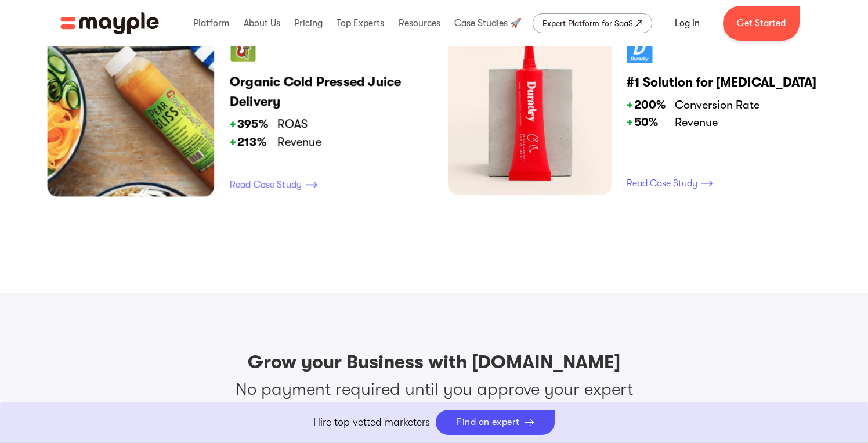 This screenshot has width=868, height=443. I want to click on a: Log In, so click(687, 23).